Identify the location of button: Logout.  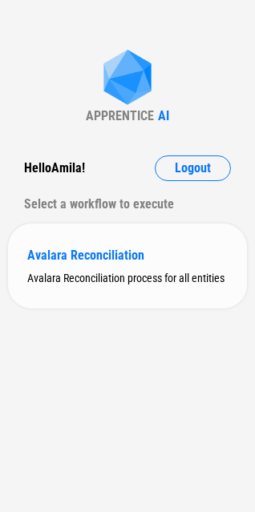
(192, 168).